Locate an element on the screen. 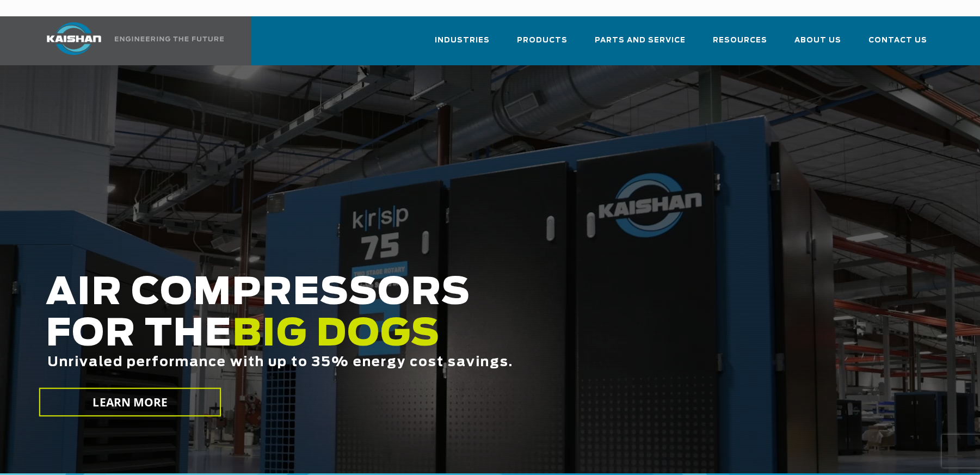  a: Products is located at coordinates (542, 45).